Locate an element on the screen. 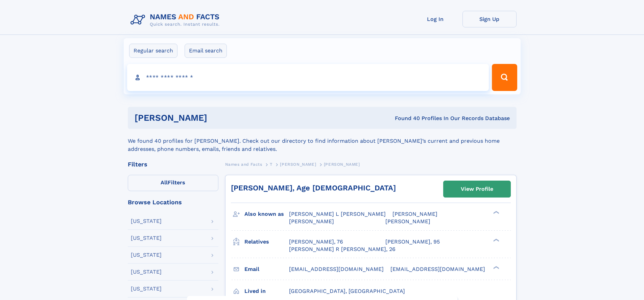 The width and height of the screenshot is (644, 300). span: T is located at coordinates (271, 164).